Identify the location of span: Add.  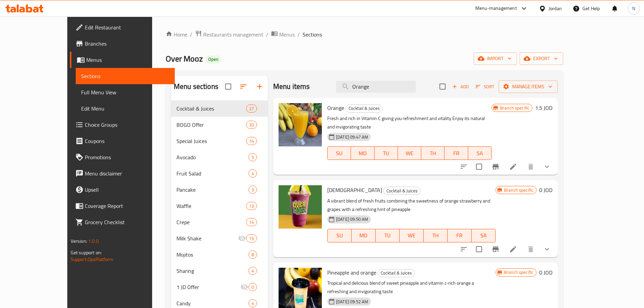
(460, 87).